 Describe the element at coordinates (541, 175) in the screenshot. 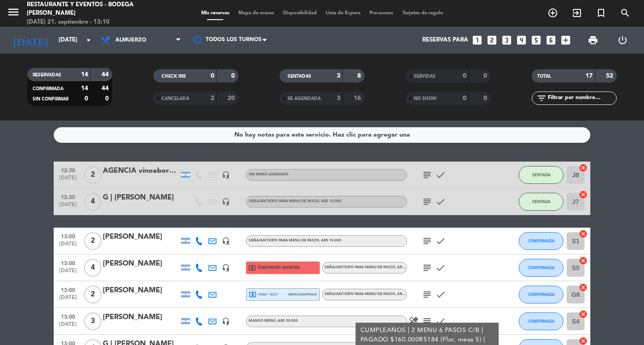

I see `button: SENTADA` at that location.